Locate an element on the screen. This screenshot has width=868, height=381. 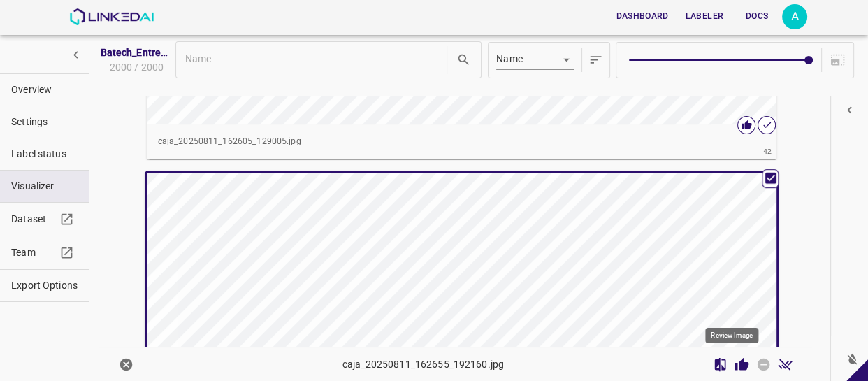
button: Compare Image is located at coordinates (720, 364).